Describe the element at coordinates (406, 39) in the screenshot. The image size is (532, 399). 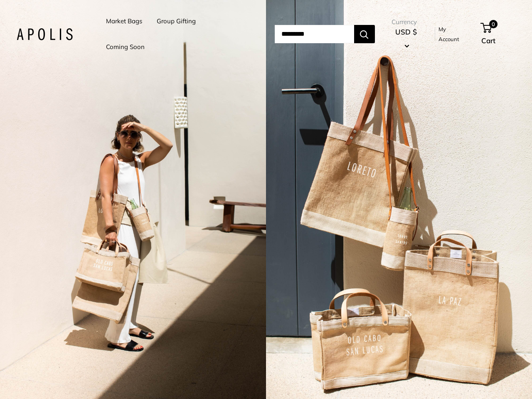
I see `button: USD $` at that location.